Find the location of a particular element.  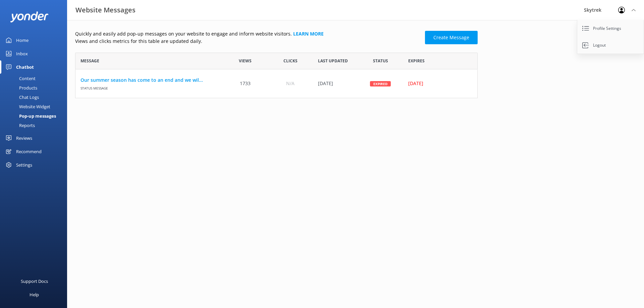

span: N/A is located at coordinates (290, 83).